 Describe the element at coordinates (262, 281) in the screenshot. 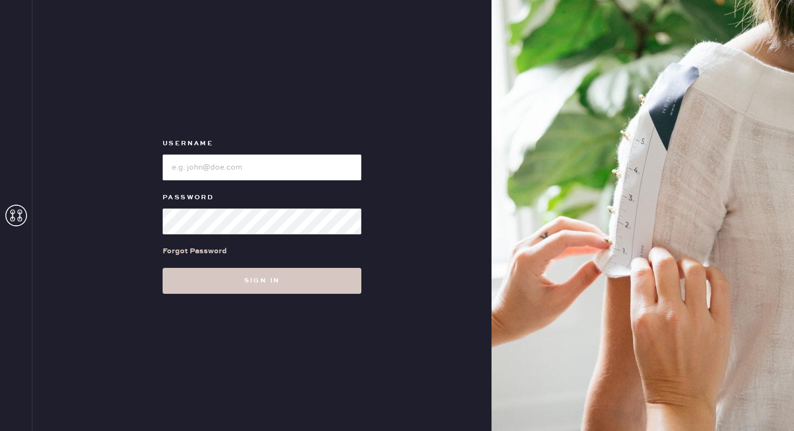

I see `button: Sign in` at that location.